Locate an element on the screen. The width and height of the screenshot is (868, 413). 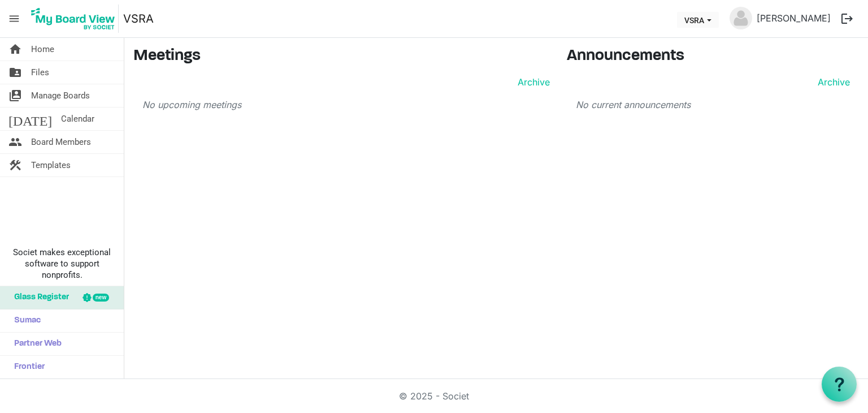
span: Glass Register is located at coordinates (39, 297).